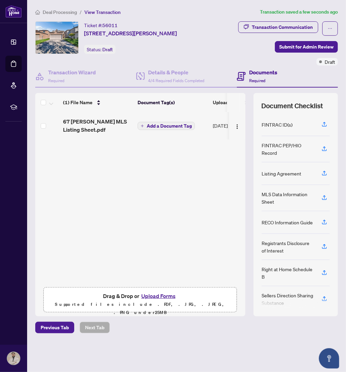 Image resolution: width=346 pixels, height=372 pixels. What do you see at coordinates (98, 102) in the screenshot?
I see `th: (1) File Name` at bounding box center [98, 102].